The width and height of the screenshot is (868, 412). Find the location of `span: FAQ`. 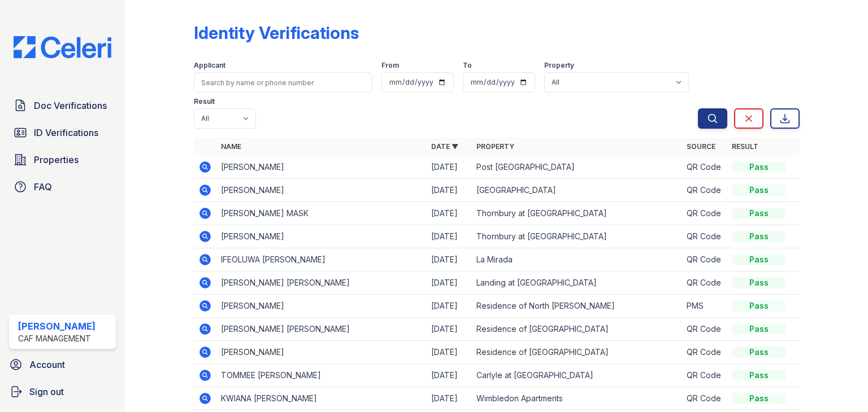

span: FAQ is located at coordinates (43, 187).